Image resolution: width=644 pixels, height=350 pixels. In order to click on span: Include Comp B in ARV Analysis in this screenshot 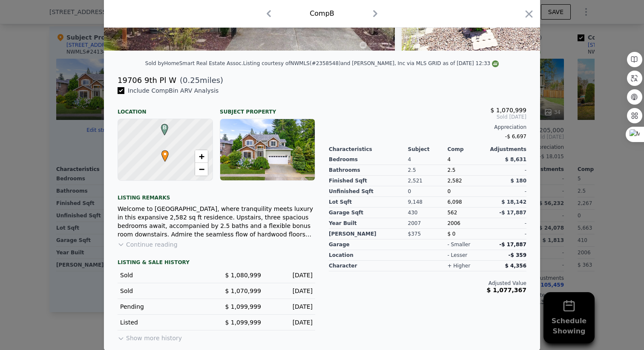, I will do `click(173, 90)`.